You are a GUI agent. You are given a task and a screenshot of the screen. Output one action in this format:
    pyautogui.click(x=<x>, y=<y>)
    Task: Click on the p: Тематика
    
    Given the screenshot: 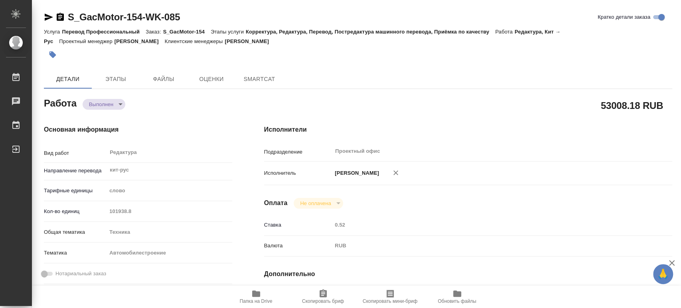 What is the action you would take?
    pyautogui.click(x=75, y=253)
    